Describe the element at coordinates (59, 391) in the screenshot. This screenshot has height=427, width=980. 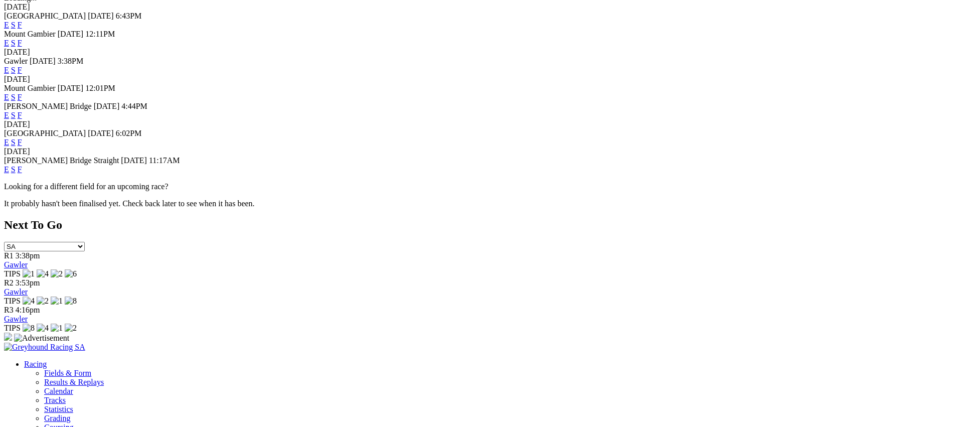
I see `a: Calendar` at that location.